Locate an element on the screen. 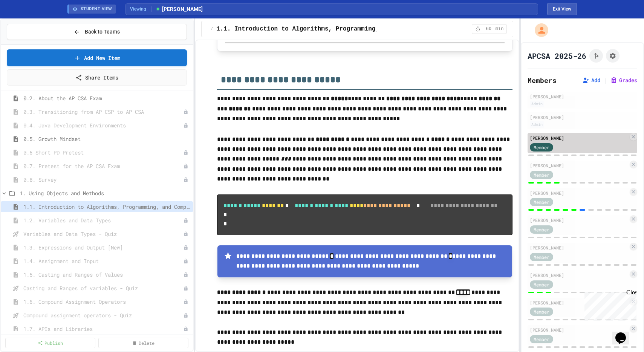 Image resolution: width=644 pixels, height=352 pixels. span: Viewing is located at coordinates (140, 9).